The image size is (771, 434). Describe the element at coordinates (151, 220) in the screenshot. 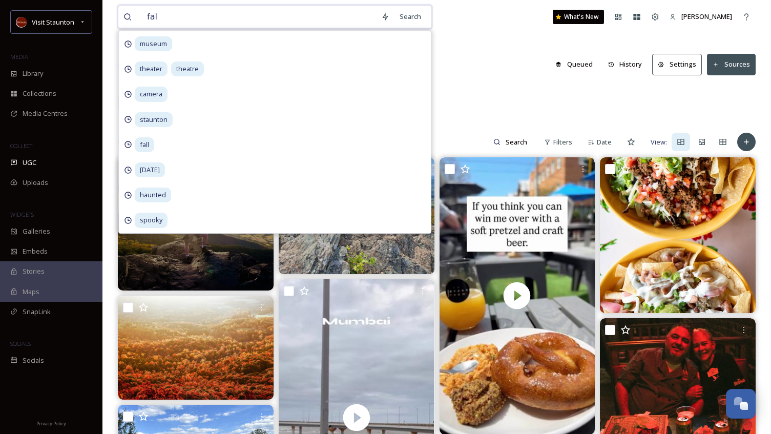

I see `span: spooky` at that location.